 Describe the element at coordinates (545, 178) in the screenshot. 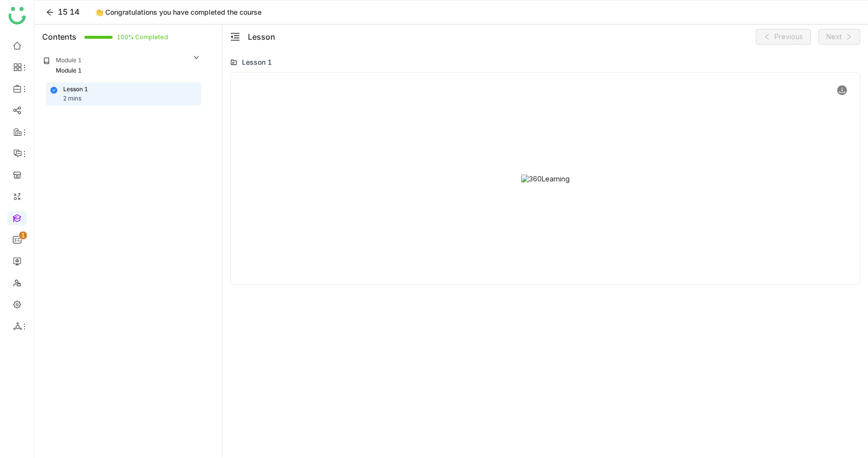

I see `img: 360Learning` at that location.